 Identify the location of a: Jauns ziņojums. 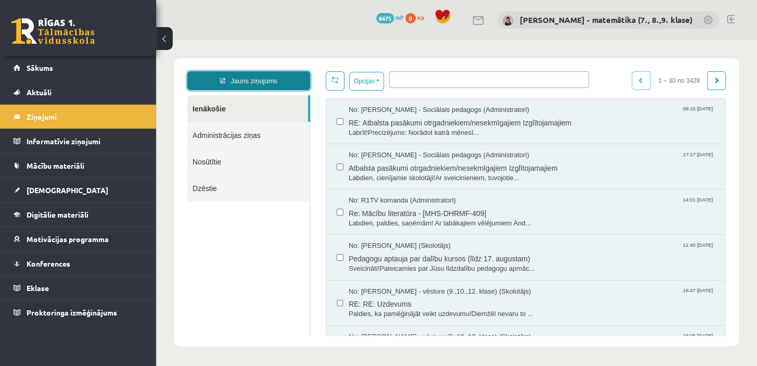
(93, 41).